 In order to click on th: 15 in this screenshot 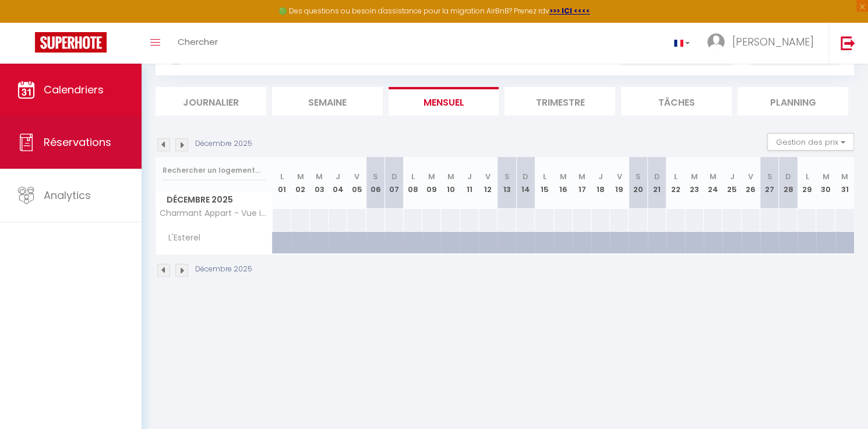, I will do `click(545, 183)`.